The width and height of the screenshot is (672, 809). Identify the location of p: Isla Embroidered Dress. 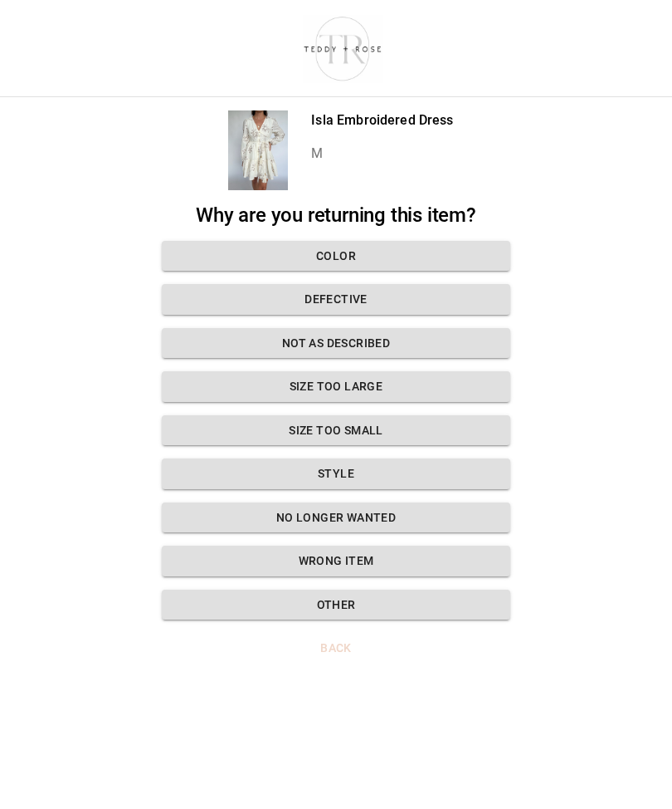
(381, 121).